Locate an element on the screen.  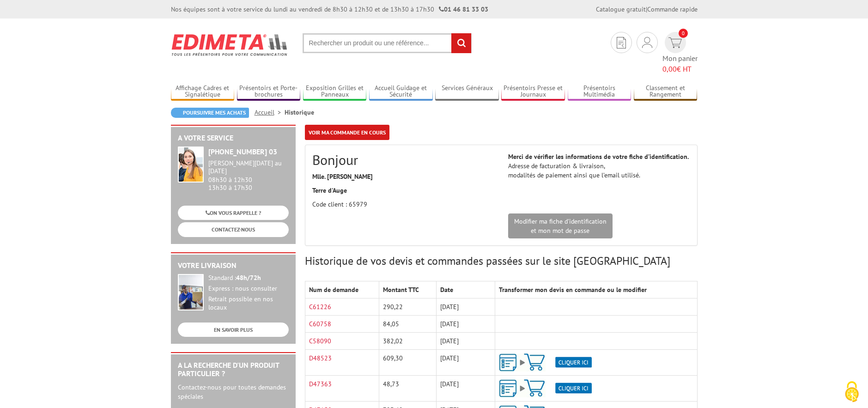
a: Présentoirs Multimédia is located at coordinates (600, 91).